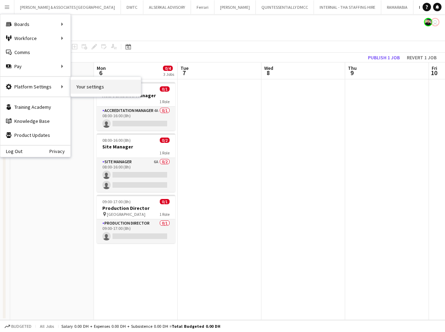  Describe the element at coordinates (35, 87) in the screenshot. I see `div: Platform Settings` at that location.